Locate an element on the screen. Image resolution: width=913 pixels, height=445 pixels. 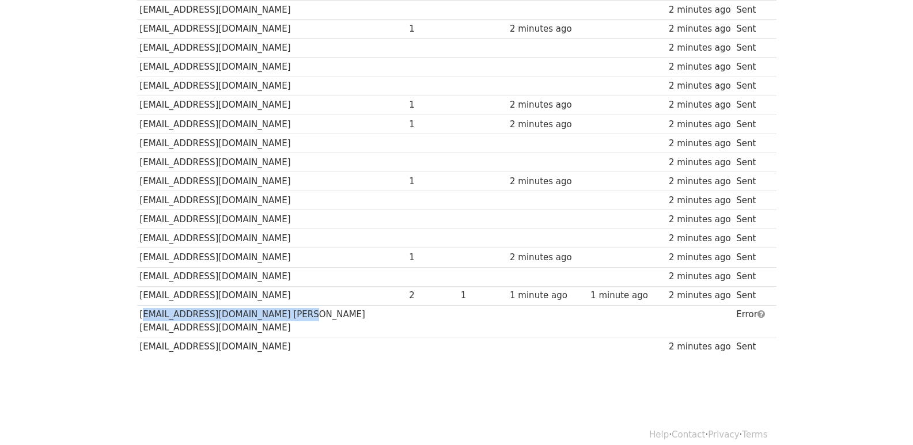
div: Chat Widget is located at coordinates (884, 418).